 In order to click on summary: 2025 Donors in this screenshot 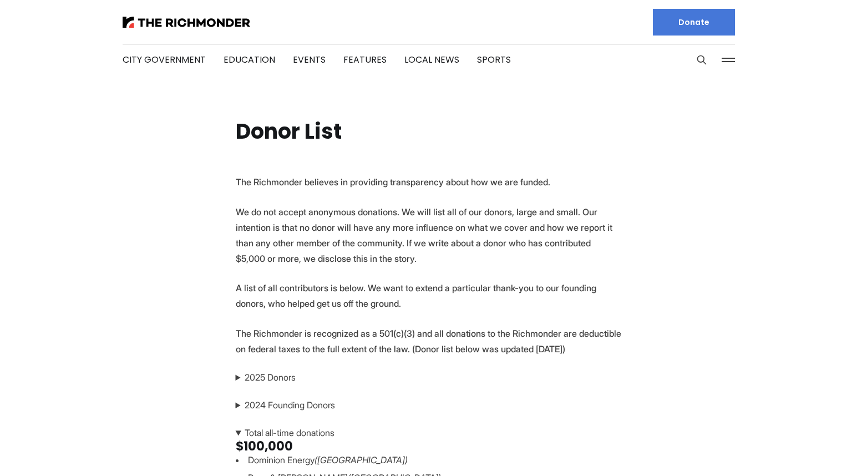, I will do `click(429, 377)`.